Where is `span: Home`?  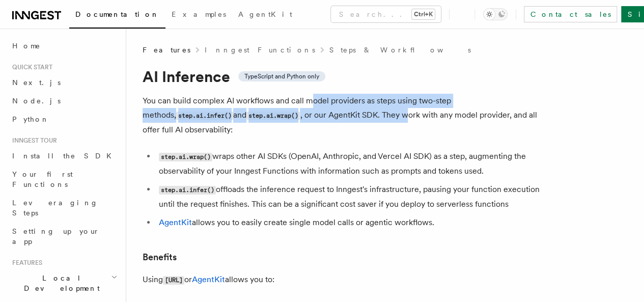
span: Home is located at coordinates (27, 46).